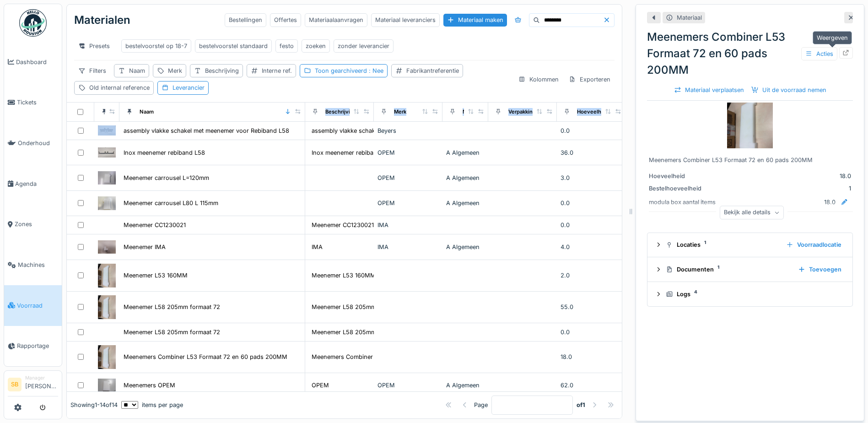 This screenshot has width=868, height=423. Describe the element at coordinates (38, 305) in the screenshot. I see `span: Voorraad` at that location.